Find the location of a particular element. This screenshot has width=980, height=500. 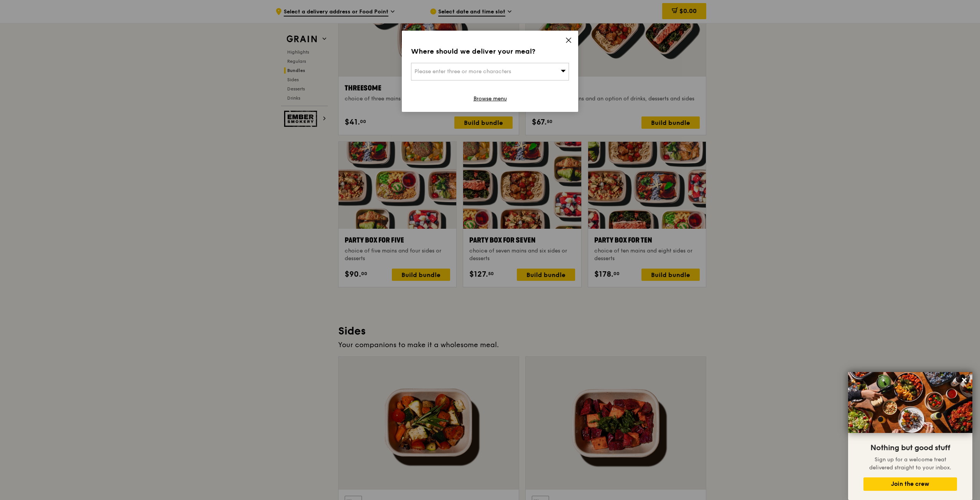

button: Close is located at coordinates (964, 380).